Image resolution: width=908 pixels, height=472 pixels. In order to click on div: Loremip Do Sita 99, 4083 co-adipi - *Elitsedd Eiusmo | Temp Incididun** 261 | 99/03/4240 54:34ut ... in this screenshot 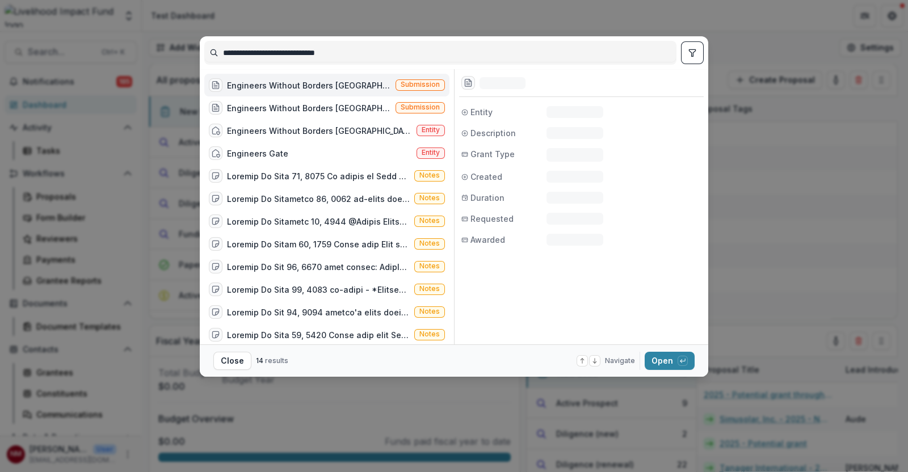, I will do `click(318, 289)`.